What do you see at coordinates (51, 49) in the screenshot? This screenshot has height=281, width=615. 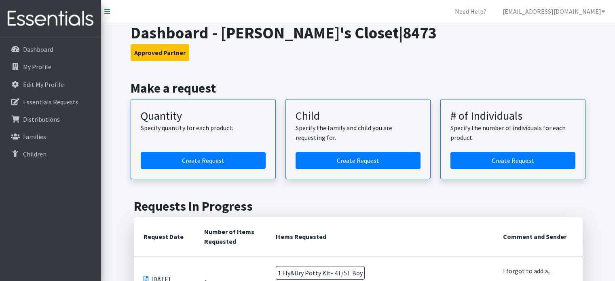 I see `a: Dashboard` at bounding box center [51, 49].